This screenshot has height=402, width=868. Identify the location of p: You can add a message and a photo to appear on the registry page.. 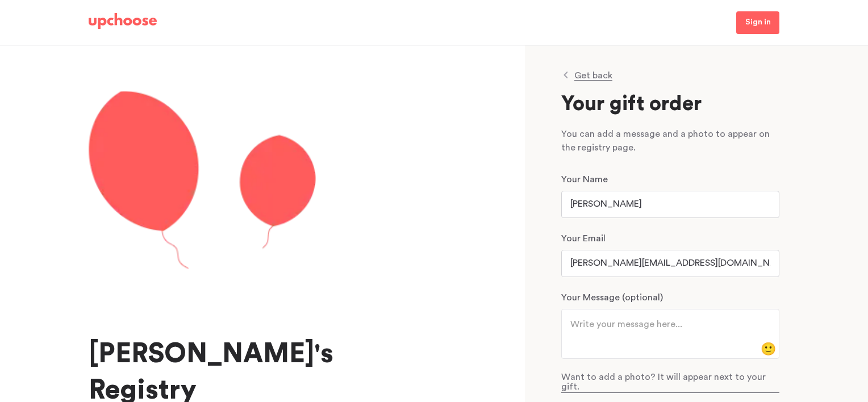
(670, 141).